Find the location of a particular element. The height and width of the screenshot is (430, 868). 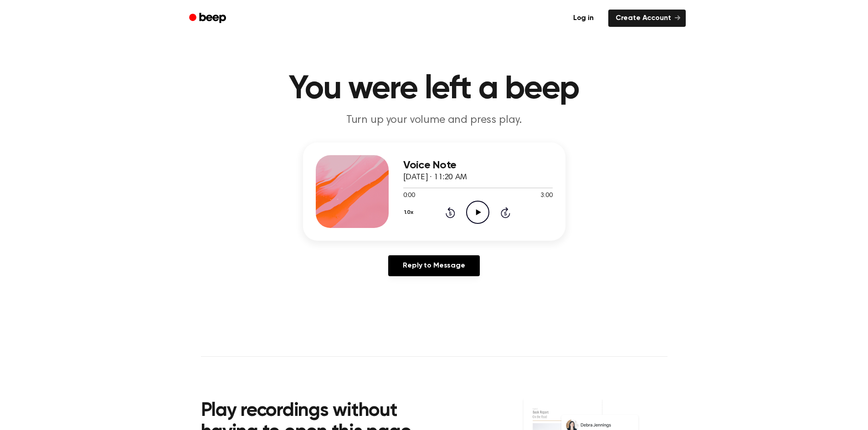

a: Reply to Message is located at coordinates (434, 266).